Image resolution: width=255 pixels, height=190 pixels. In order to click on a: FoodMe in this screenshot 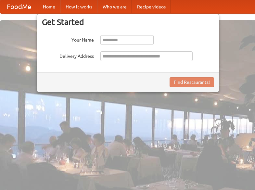, I will do `click(19, 7)`.